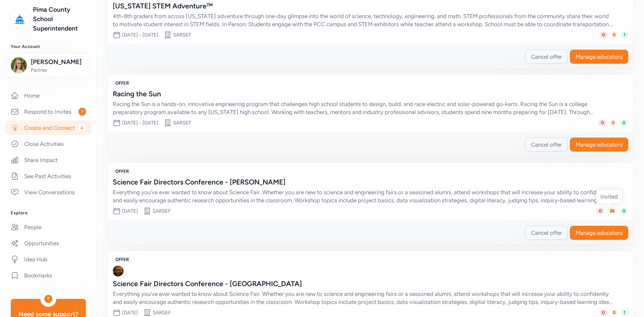 This screenshot has width=644, height=317. What do you see at coordinates (609, 196) in the screenshot?
I see `div: Invited` at bounding box center [609, 196].